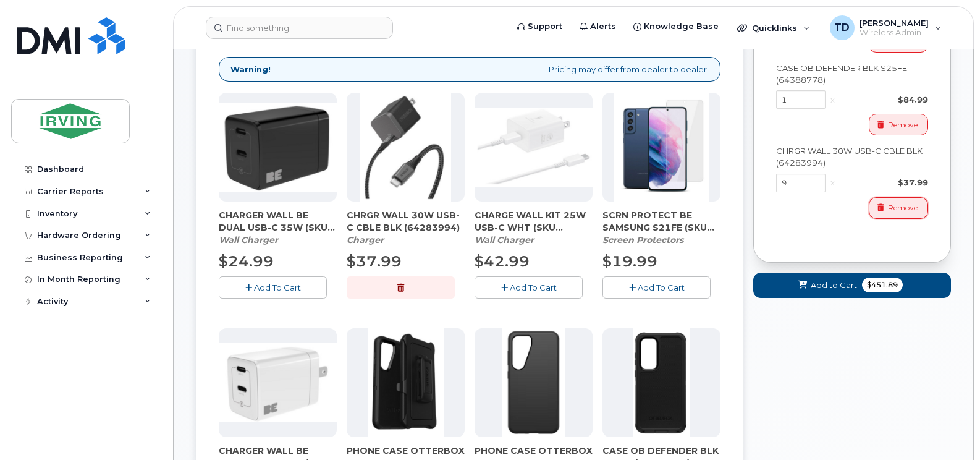 This screenshot has height=460, width=980. I want to click on a: Knowledge Base, so click(676, 26).